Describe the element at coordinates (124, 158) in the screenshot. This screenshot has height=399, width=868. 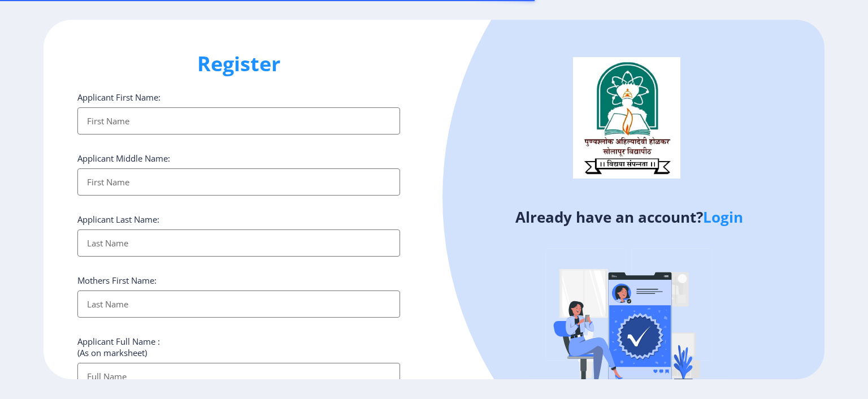
I see `label: Applicant Middle Name:` at that location.